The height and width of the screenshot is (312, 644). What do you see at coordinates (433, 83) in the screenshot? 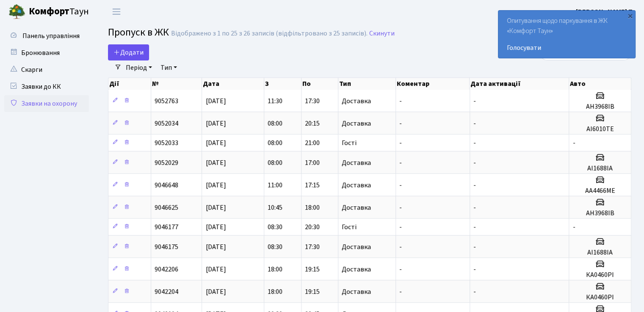
I see `th: Коментар` at bounding box center [433, 83].